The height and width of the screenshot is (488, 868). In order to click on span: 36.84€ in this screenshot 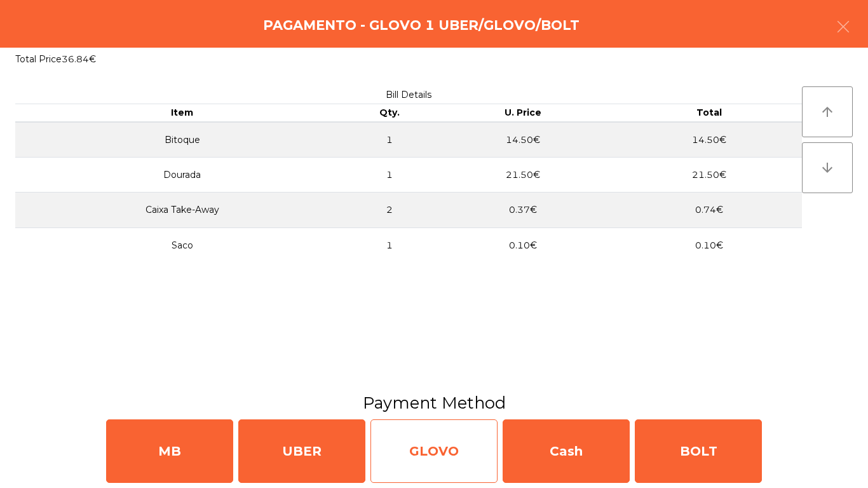, I will do `click(79, 59)`.